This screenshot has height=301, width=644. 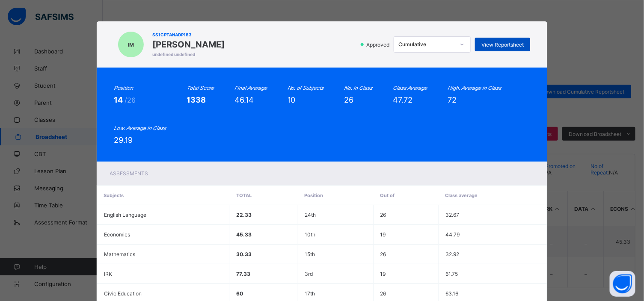 I want to click on span: SS1CPTANADP183, so click(x=188, y=35).